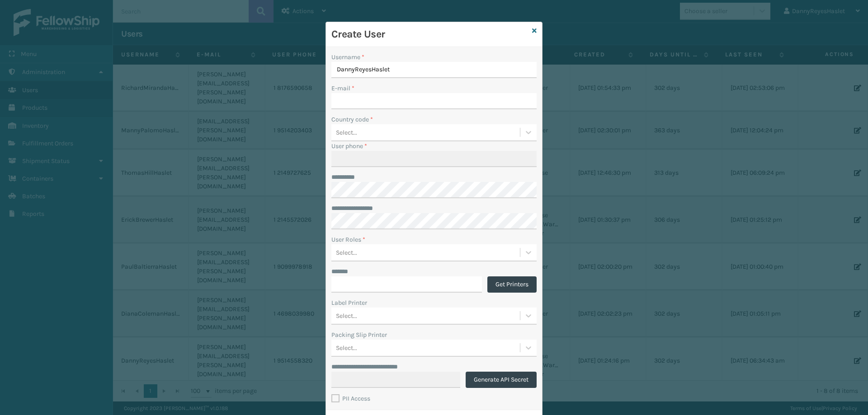  What do you see at coordinates (430, 34) in the screenshot?
I see `h3: Create User` at bounding box center [430, 34].